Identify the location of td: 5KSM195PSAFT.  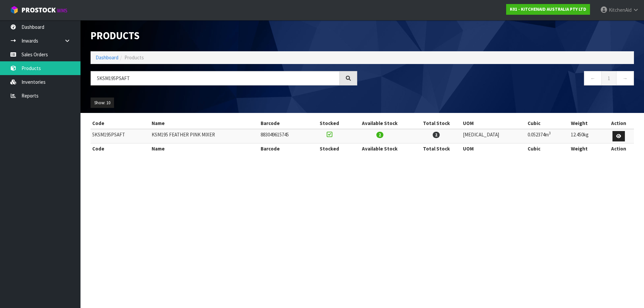
(120, 136).